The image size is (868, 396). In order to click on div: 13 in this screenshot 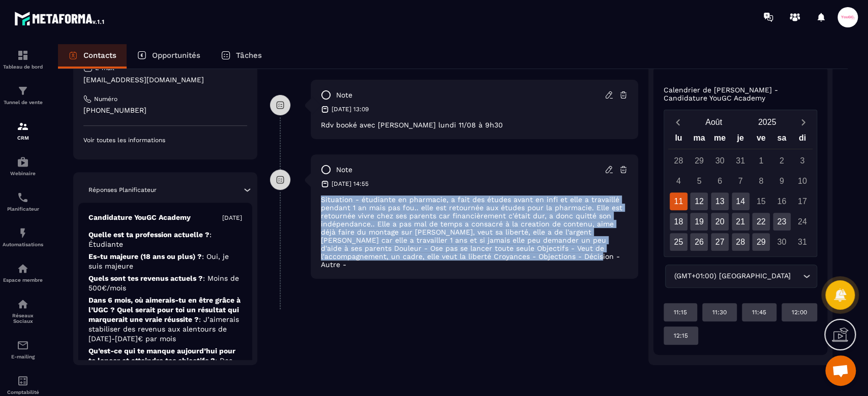, I will do `click(719, 201)`.